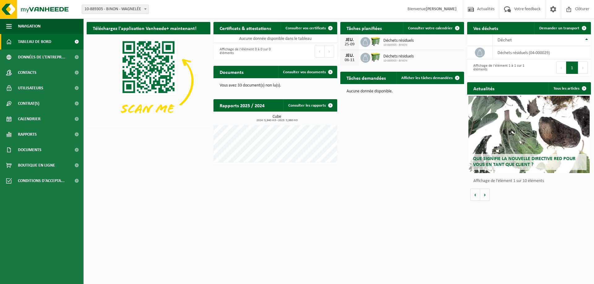  Describe the element at coordinates (524, 162) in the screenshot. I see `span: Que signifie la nouvelle directive RED pour vous en tant que client ?` at that location.